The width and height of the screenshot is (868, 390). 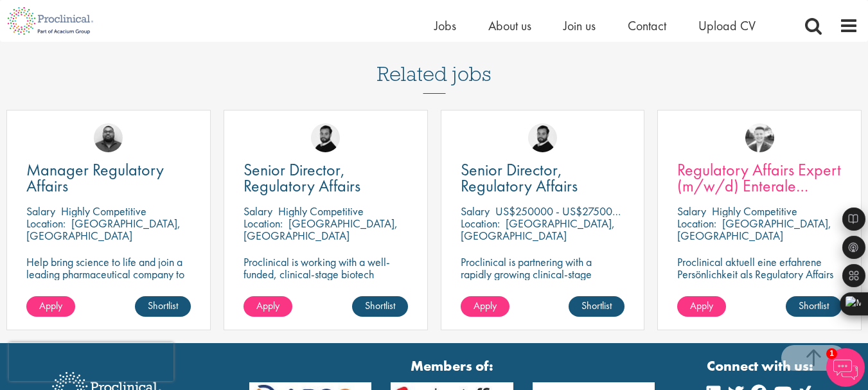 I want to click on span: About us, so click(x=509, y=26).